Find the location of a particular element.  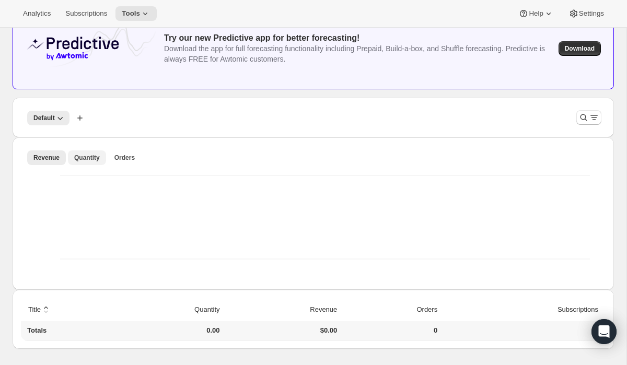

span: Revenue is located at coordinates (47, 158).